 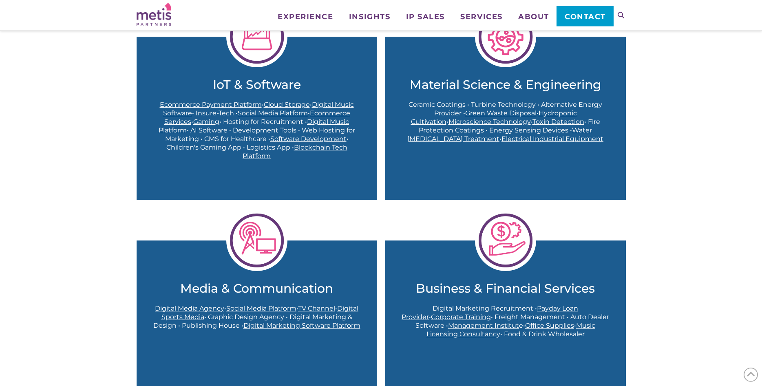 What do you see at coordinates (489, 121) in the screenshot?
I see `span: Microscience Technology` at bounding box center [489, 121].